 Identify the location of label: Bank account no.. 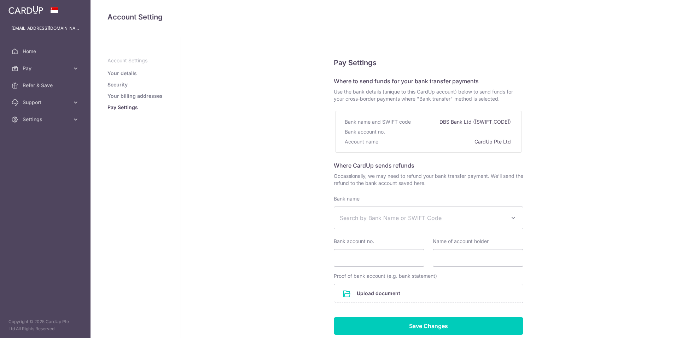
(354, 241).